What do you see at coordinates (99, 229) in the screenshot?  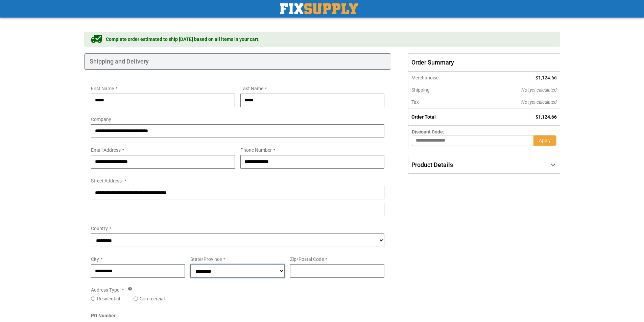 I see `span: Country` at bounding box center [99, 229].